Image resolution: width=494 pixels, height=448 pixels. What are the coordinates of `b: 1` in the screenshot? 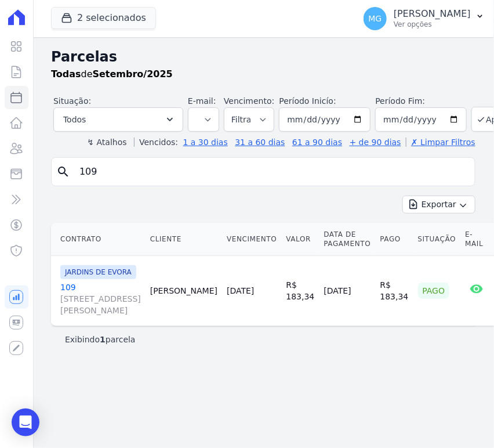 It's located at (103, 340).